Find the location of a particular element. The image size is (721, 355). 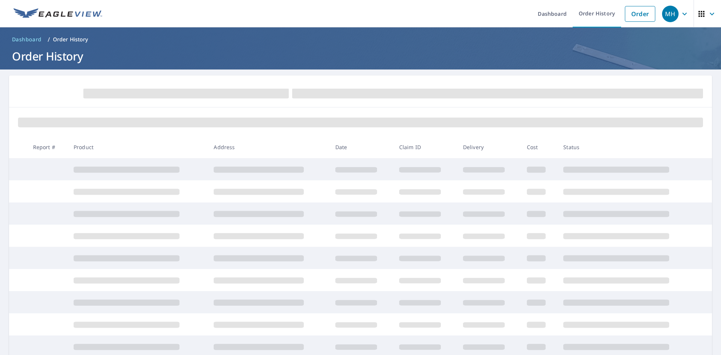

span: Dashboard is located at coordinates (27, 39).